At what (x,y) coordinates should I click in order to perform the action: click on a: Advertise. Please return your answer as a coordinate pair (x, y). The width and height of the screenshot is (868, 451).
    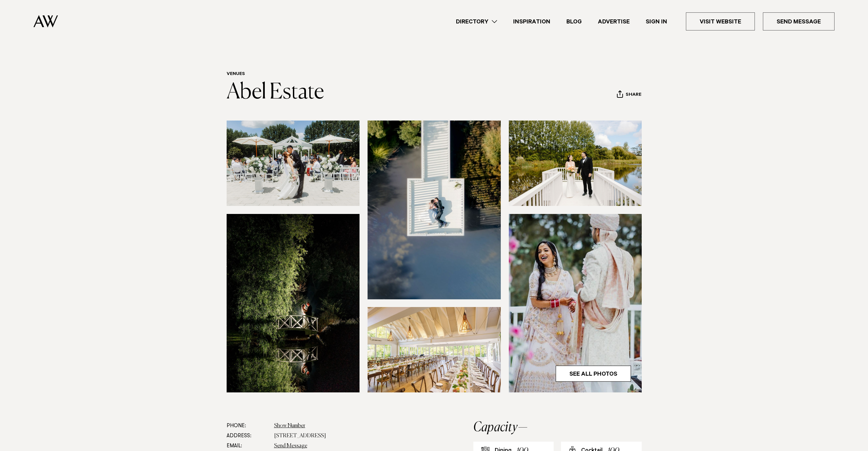
    Looking at the image, I should click on (614, 21).